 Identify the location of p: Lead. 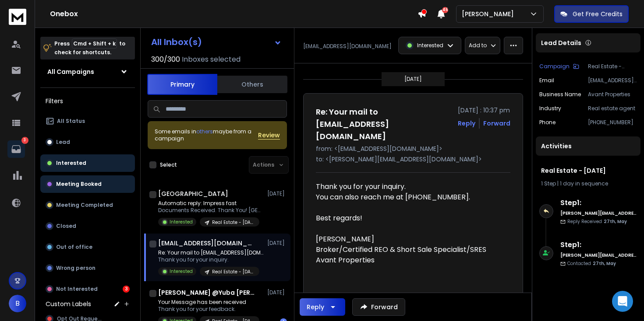
(63, 142).